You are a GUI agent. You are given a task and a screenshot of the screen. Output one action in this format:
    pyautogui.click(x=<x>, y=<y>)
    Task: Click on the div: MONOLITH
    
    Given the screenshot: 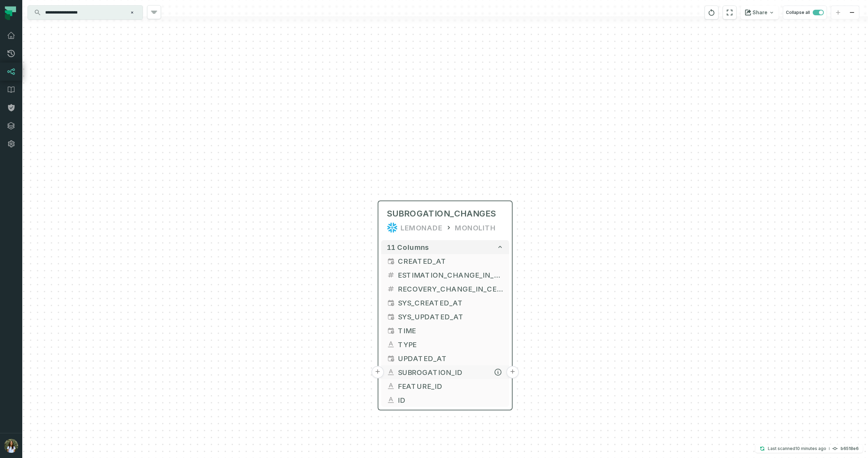 What is the action you would take?
    pyautogui.click(x=475, y=228)
    